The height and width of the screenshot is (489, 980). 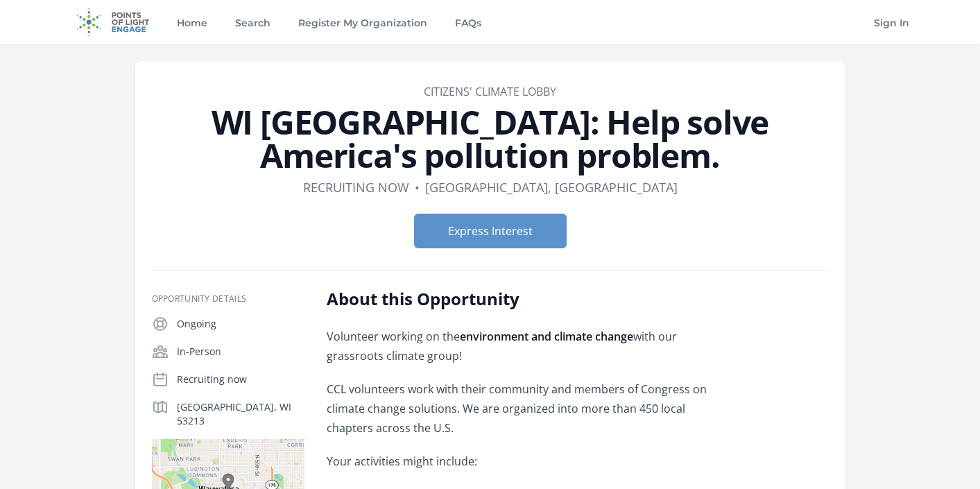 I want to click on h3: Opportunity Details, so click(x=228, y=299).